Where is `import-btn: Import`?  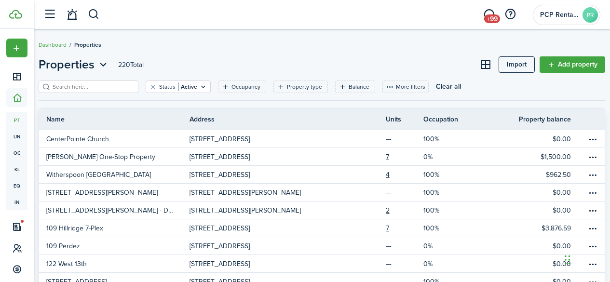 import-btn: Import is located at coordinates (517, 65).